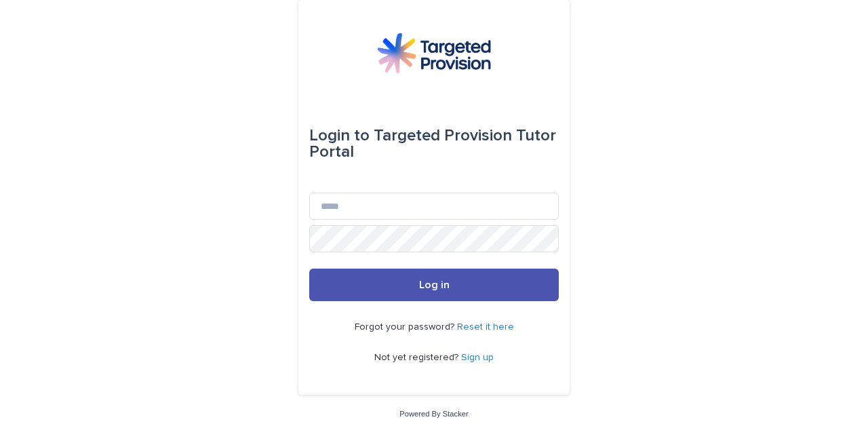 Image resolution: width=868 pixels, height=428 pixels. I want to click on span: Not yet registered?, so click(418, 357).